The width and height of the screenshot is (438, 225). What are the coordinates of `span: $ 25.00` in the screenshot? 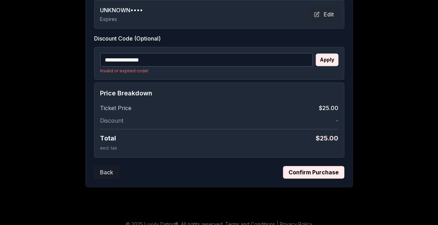 It's located at (327, 138).